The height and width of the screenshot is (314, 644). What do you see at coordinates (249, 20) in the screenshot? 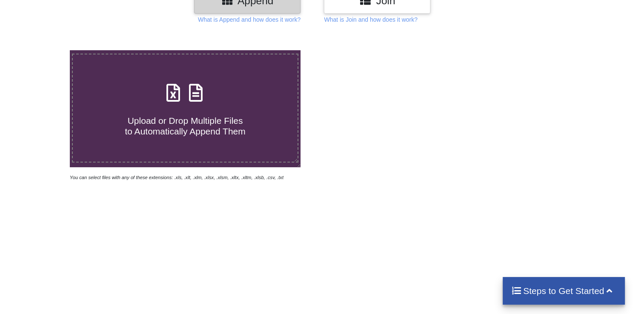
I see `p: What is Append and how does it work?` at bounding box center [249, 20].